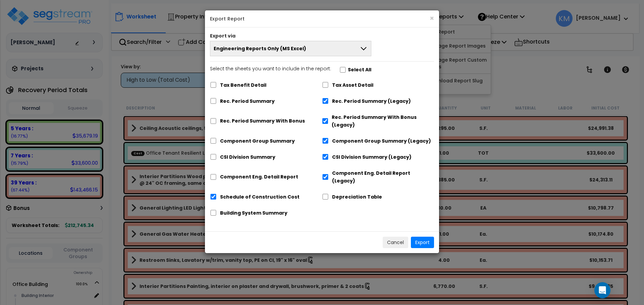  What do you see at coordinates (290, 48) in the screenshot?
I see `button: Engineering Reports Only (MS Excel)` at bounding box center [290, 48].